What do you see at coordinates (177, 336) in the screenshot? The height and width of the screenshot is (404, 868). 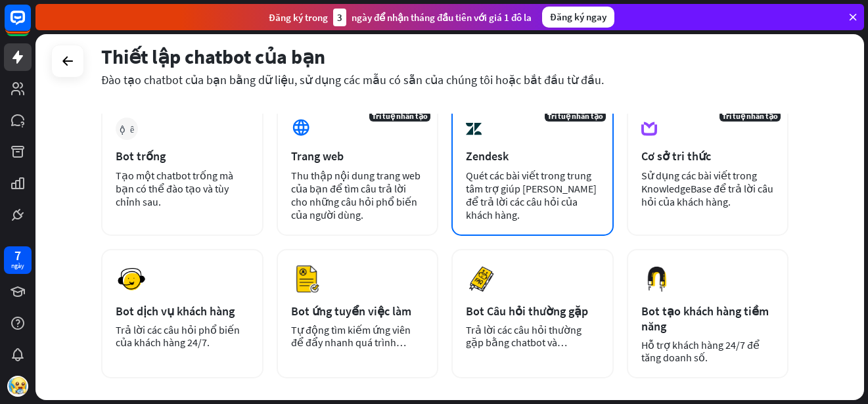 I see `font: Trả lời các câu hỏi phổ biến của khách hàng 24/7.` at bounding box center [177, 336].